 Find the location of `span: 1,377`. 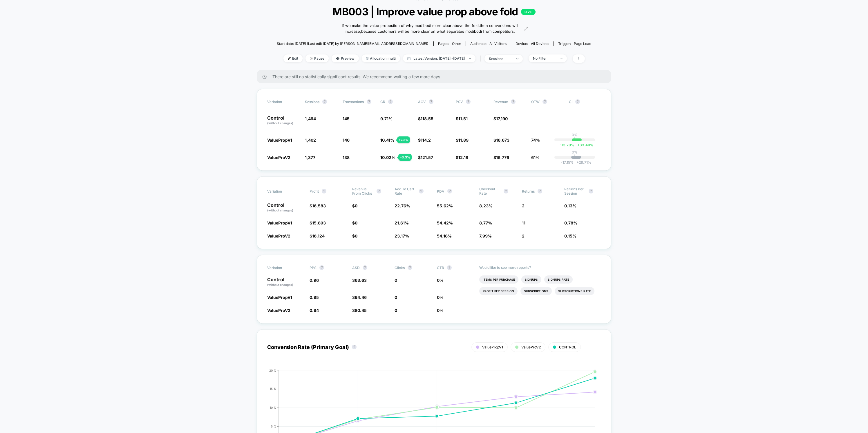

span: 1,377 is located at coordinates (310, 158).